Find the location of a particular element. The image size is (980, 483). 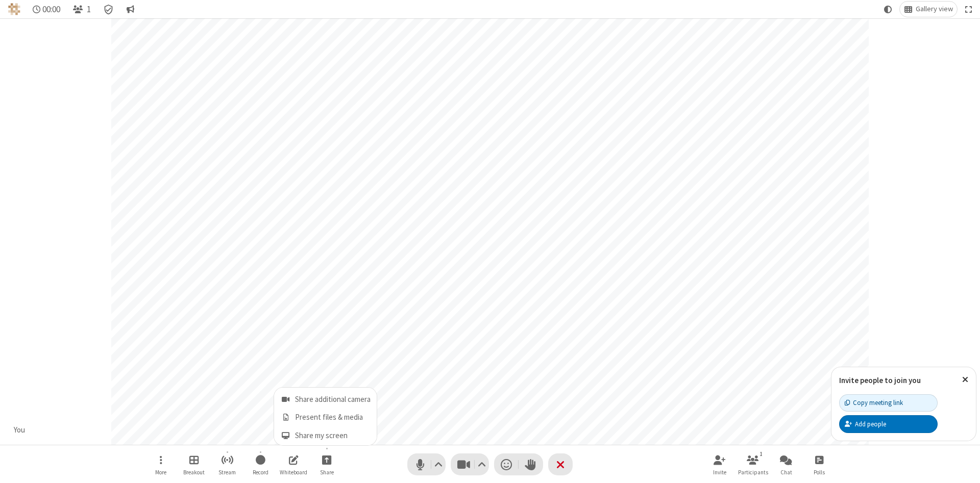

button: Send a reaction is located at coordinates (507, 464).